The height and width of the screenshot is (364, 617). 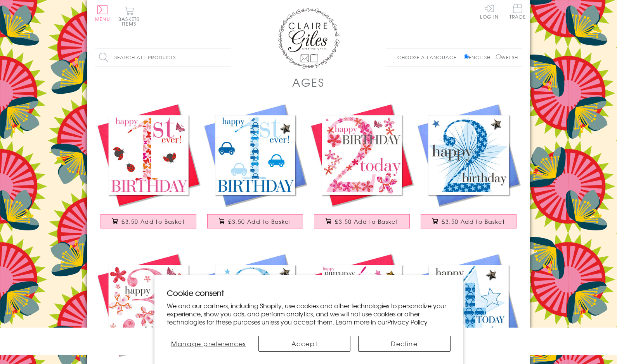 What do you see at coordinates (255, 169) in the screenshot?
I see `a: Birthday Card, Age 1 Blue Boy, 1st Birthday, Embellished with a padded star £3.50 Add to Basket` at bounding box center [255, 169].